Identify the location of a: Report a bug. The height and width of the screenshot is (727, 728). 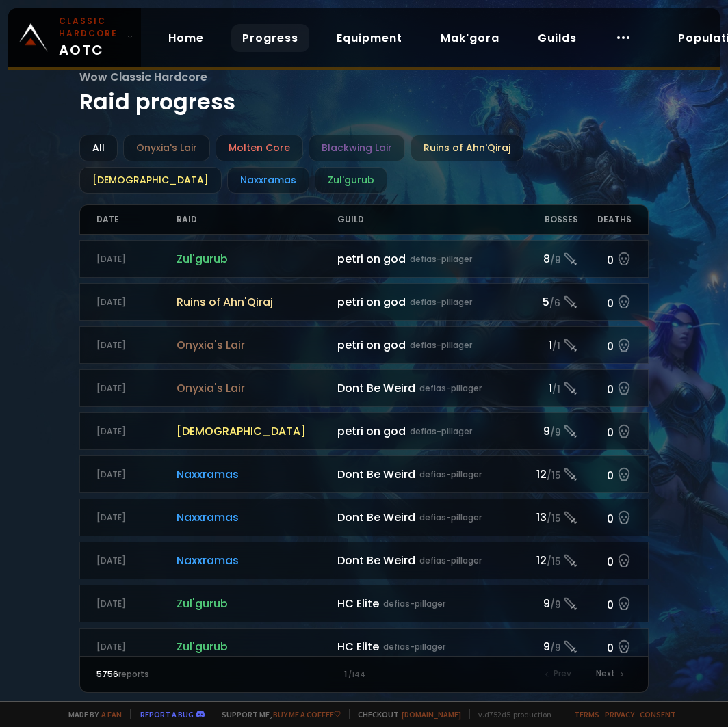
(167, 714).